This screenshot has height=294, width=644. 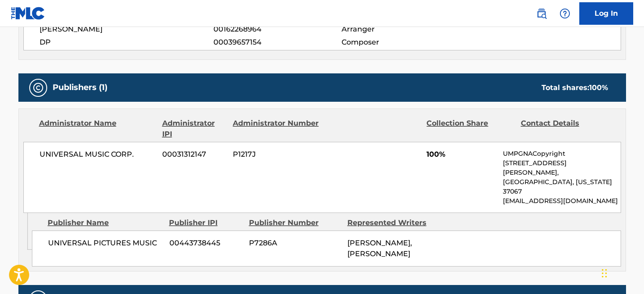 I want to click on div: Total shares:, so click(x=575, y=88).